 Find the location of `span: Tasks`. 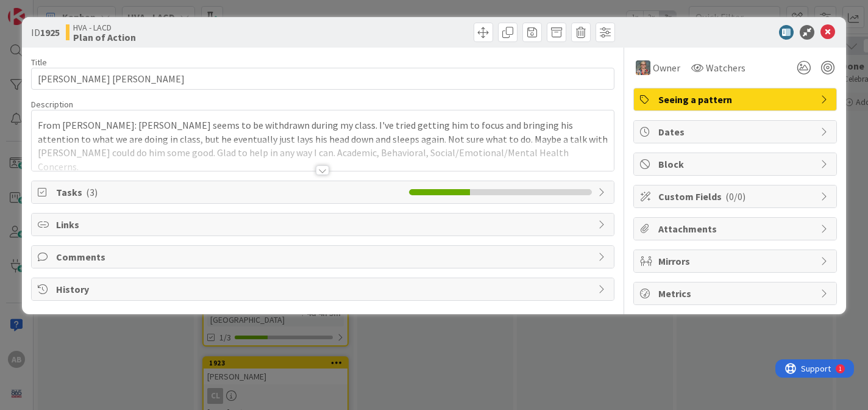

span: Tasks is located at coordinates (230, 192).